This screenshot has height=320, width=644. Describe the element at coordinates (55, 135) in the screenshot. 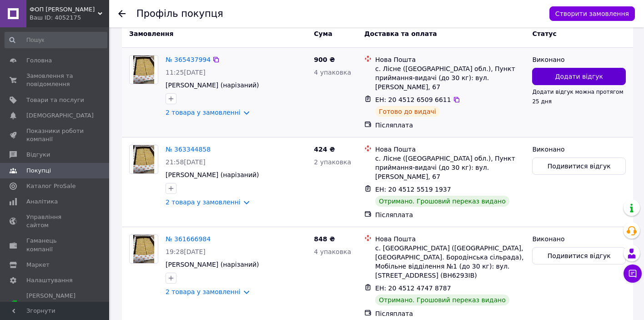

I see `span: Показники роботи компанії` at that location.